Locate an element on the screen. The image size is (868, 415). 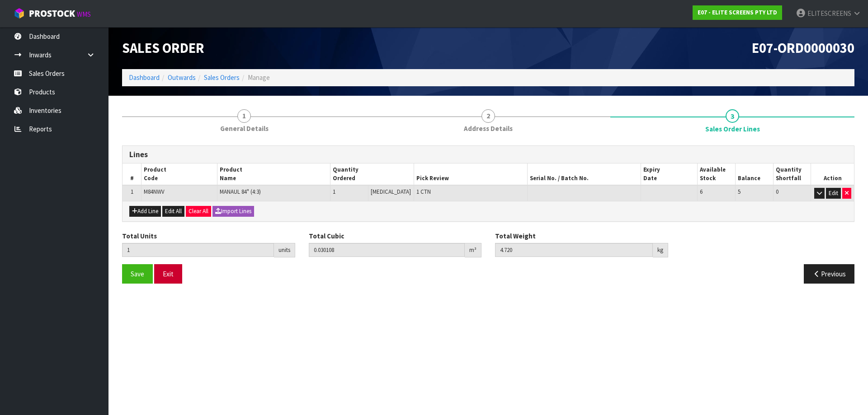
span: MANAUL 84" (4:3) is located at coordinates (240, 191).